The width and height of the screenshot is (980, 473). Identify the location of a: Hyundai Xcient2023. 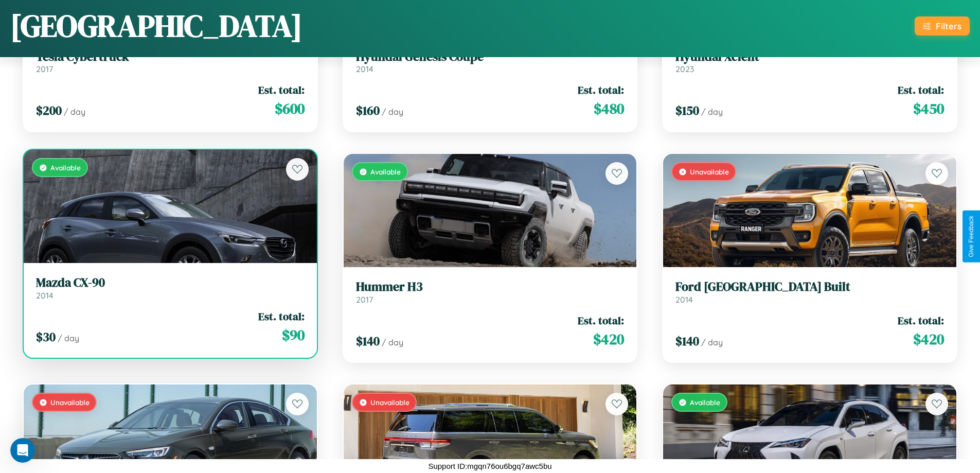
(810, 62).